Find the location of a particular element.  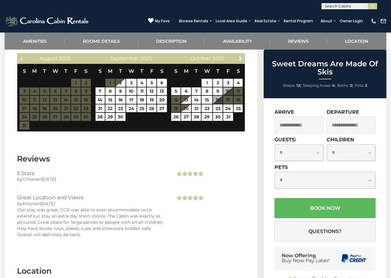

h3: Reviews is located at coordinates (131, 158).